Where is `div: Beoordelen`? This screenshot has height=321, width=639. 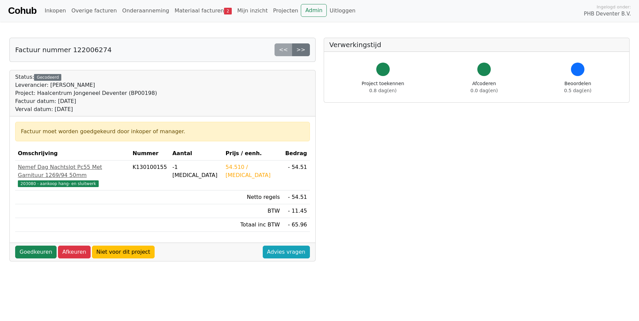
div: Beoordelen is located at coordinates (578, 87).